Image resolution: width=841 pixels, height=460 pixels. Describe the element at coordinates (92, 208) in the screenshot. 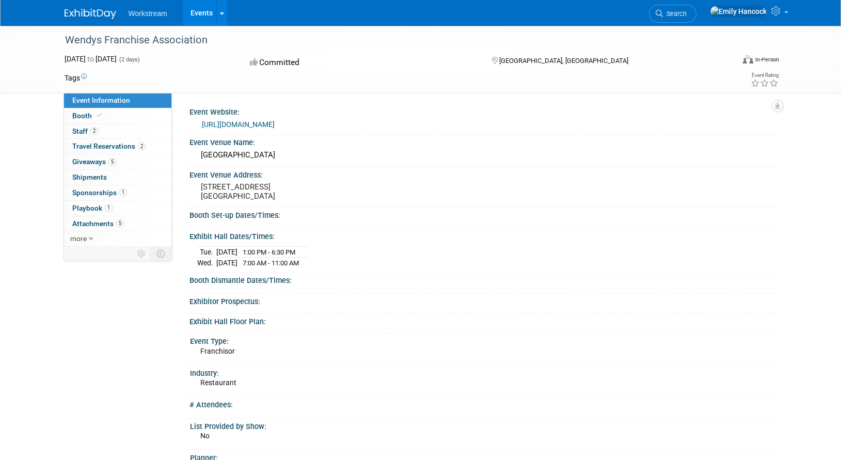

I see `span: Playbook` at that location.